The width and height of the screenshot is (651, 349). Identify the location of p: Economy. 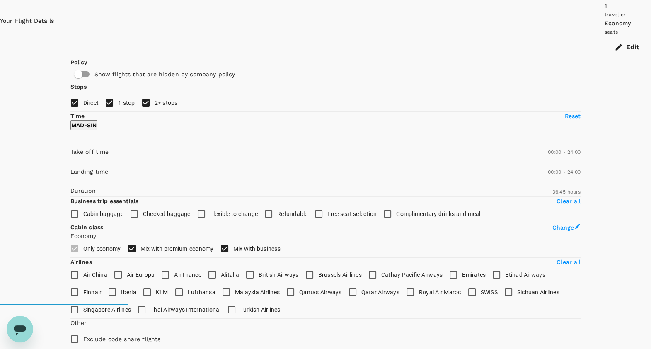
(326, 236).